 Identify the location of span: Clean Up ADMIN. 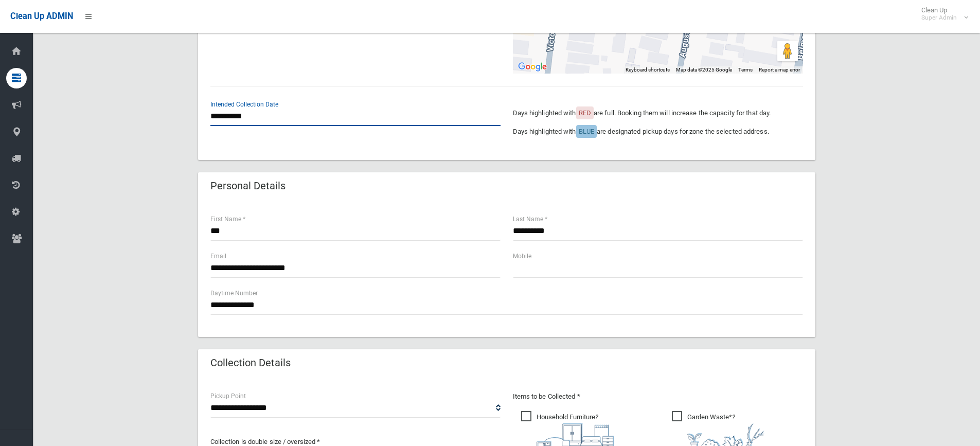
(42, 16).